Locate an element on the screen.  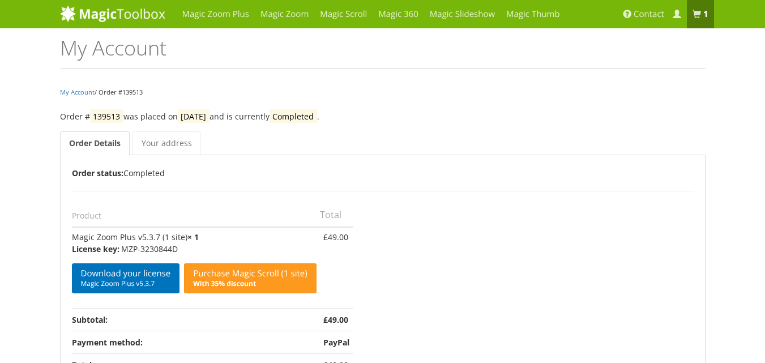
td: PayPal is located at coordinates (337, 342).